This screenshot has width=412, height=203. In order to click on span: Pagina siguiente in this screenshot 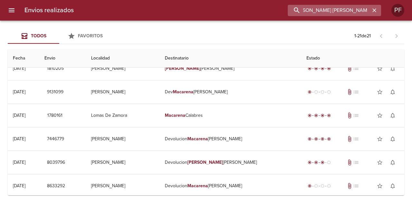, I will do `click(397, 36)`.